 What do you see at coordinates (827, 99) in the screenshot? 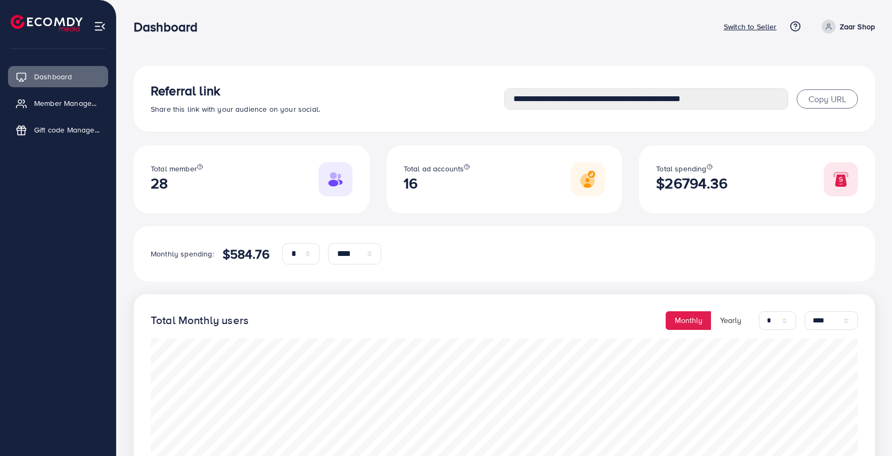
I see `span: Copy URL` at bounding box center [827, 99].